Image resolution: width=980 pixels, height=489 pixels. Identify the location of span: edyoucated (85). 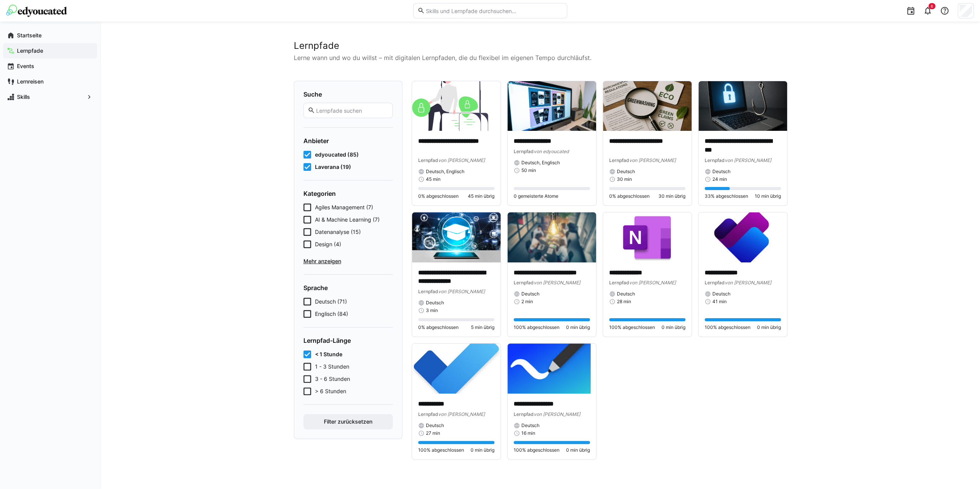
(337, 155).